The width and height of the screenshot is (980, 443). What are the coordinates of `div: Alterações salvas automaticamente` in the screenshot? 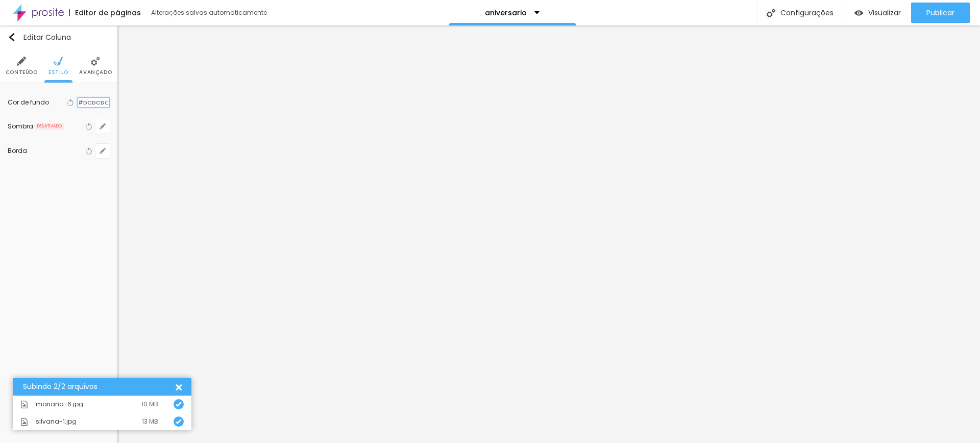 It's located at (210, 12).